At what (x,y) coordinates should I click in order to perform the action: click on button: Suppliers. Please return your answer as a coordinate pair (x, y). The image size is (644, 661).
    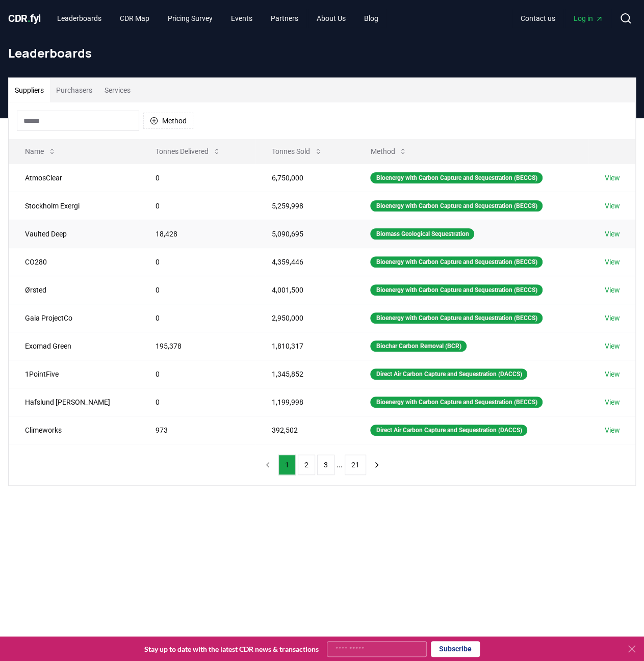
    Looking at the image, I should click on (29, 90).